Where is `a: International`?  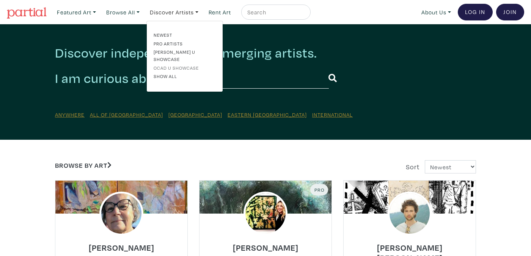
a: International is located at coordinates (332, 115).